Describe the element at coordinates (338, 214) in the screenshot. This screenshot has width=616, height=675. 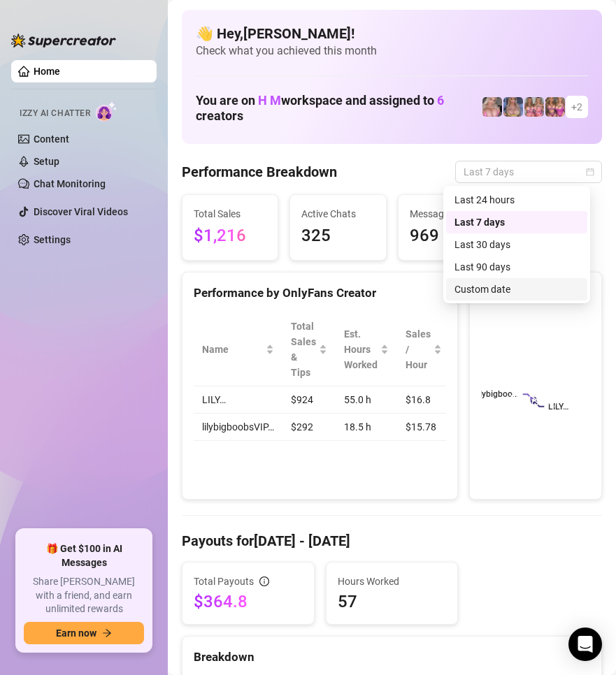
I see `span: Active Chats` at that location.